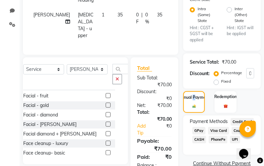  Describe the element at coordinates (205, 15) in the screenshot. I see `label: Intra (Same) State` at that location.